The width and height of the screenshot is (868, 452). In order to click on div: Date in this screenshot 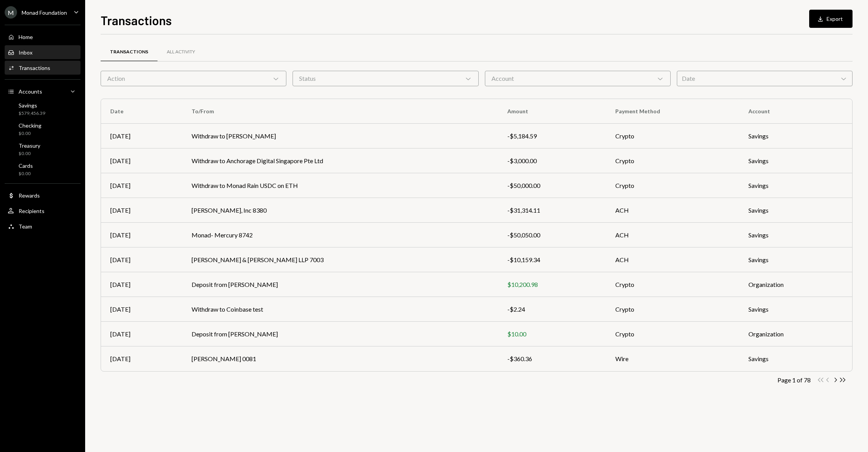, I will do `click(765, 78)`.